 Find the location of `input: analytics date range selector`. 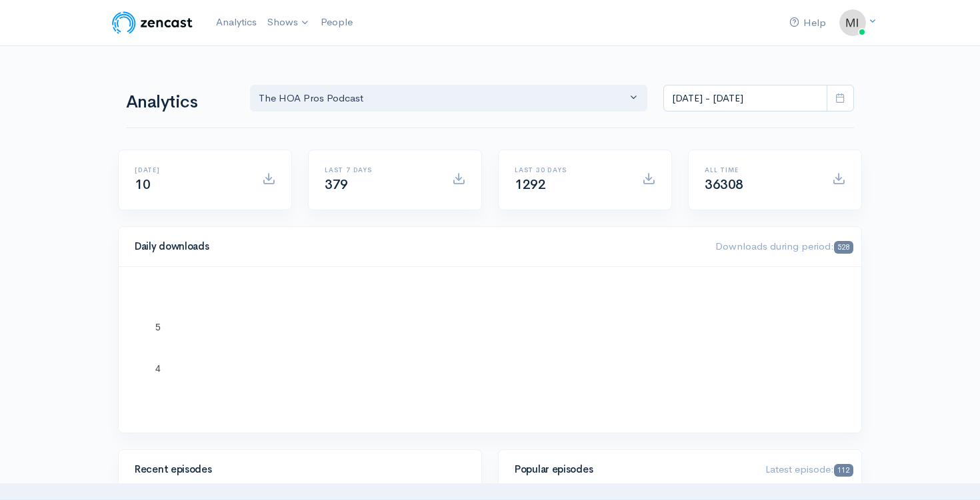

input: analytics date range selector is located at coordinates (746, 98).